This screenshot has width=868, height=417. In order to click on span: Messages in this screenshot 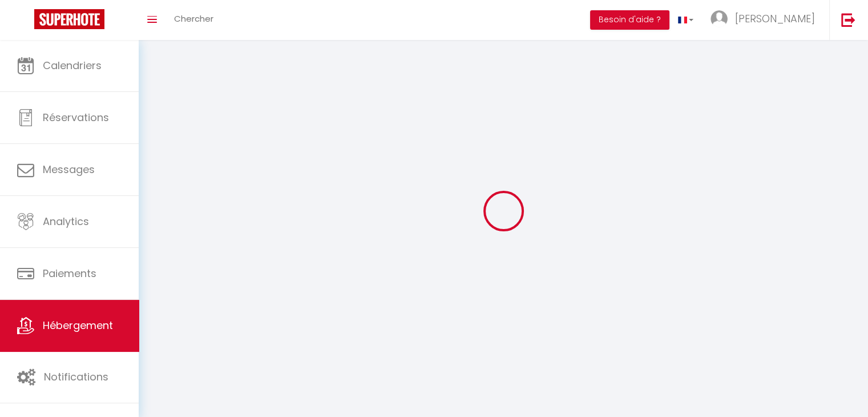, I will do `click(69, 169)`.